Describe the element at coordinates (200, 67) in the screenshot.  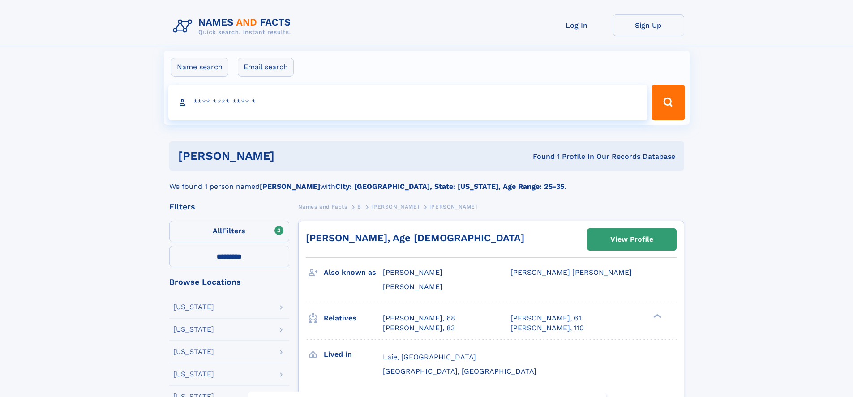
I see `label: Name search` at that location.